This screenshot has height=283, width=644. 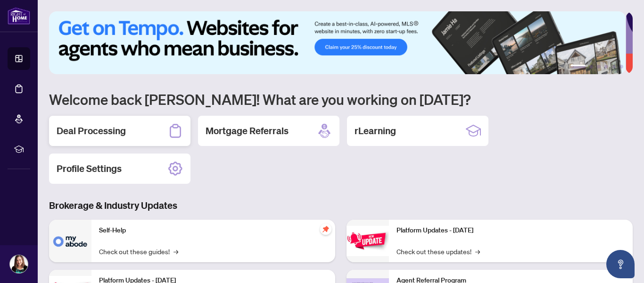 What do you see at coordinates (607, 67) in the screenshot?
I see `button: 4` at bounding box center [607, 67].